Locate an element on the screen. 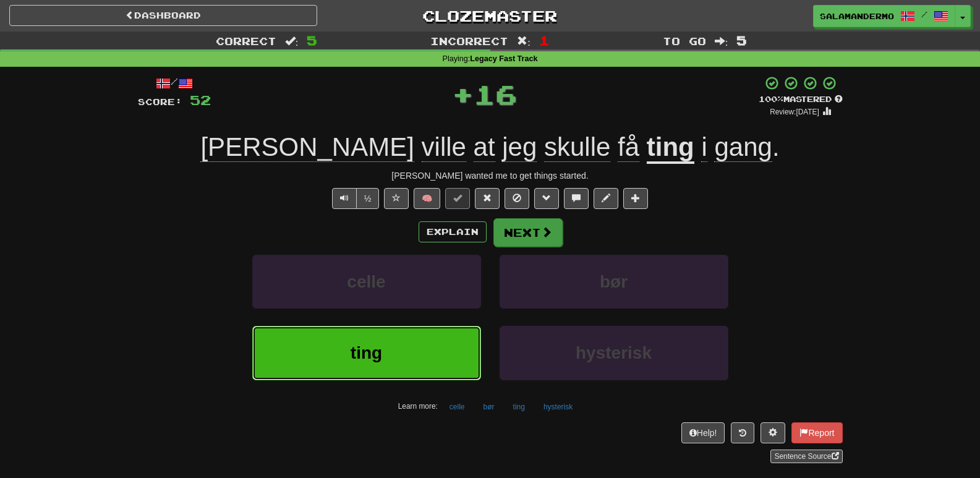  a: salamandermo / is located at coordinates (884, 16).